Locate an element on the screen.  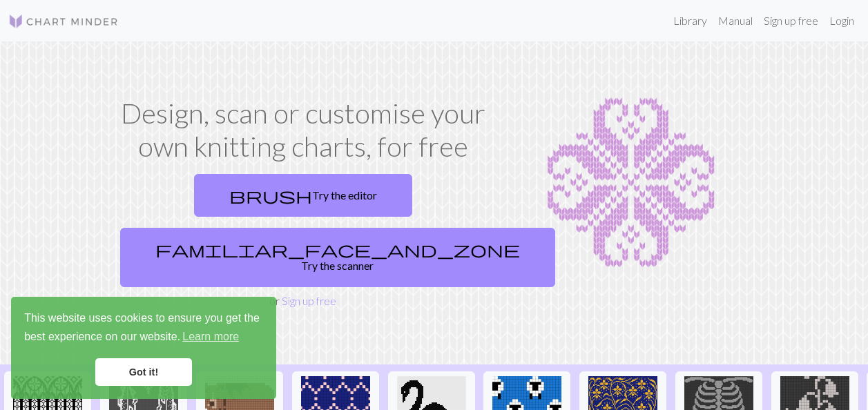
span: familiar_face_and_zone is located at coordinates (338, 250).